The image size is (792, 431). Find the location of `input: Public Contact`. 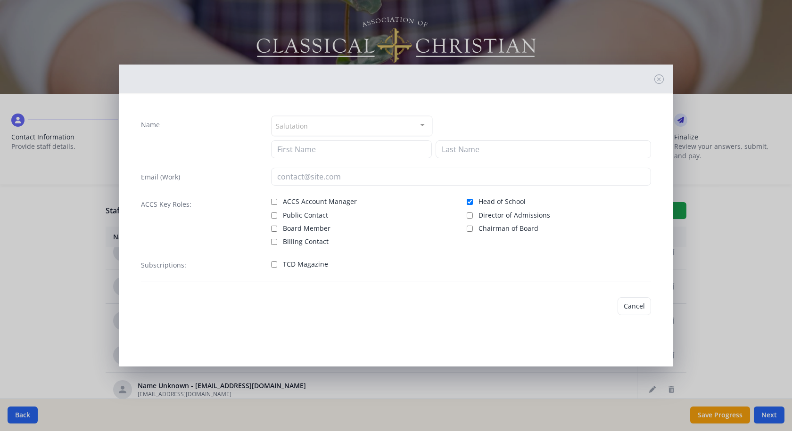

input: Public Contact is located at coordinates (274, 215).